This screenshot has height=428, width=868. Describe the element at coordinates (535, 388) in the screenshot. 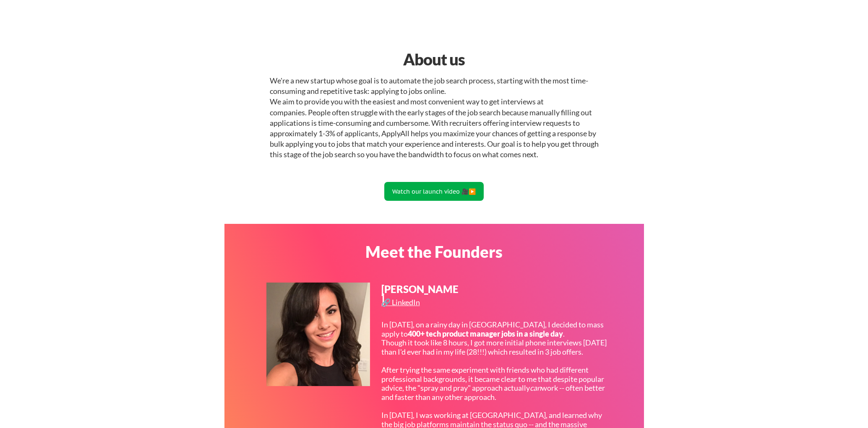

I see `em: can` at that location.